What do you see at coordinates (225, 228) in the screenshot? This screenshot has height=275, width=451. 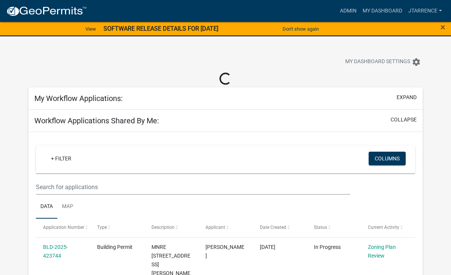 I see `datatable-header-cell: Applicant` at bounding box center [225, 228].